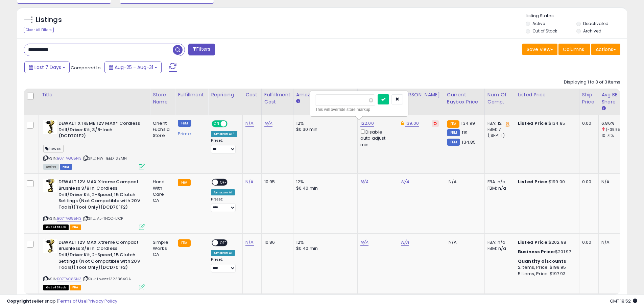 The width and height of the screenshot is (644, 308). I want to click on div: Fulfillment Cost, so click(277, 98).